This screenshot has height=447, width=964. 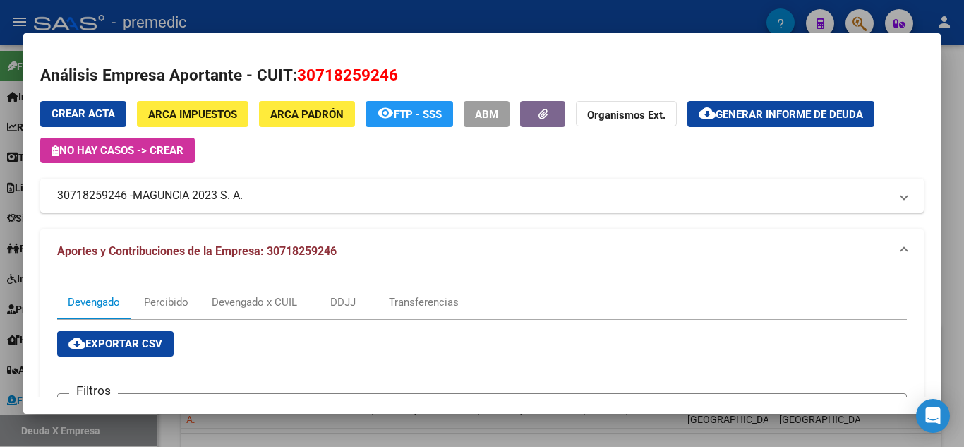 I want to click on div: DDJJ, so click(x=343, y=302).